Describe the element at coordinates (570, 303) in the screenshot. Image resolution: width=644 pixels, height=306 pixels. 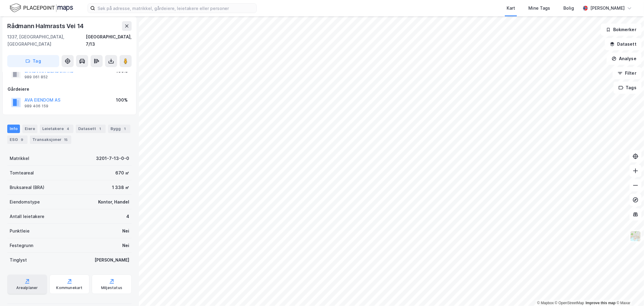
I see `a: OpenStreetMap` at that location.